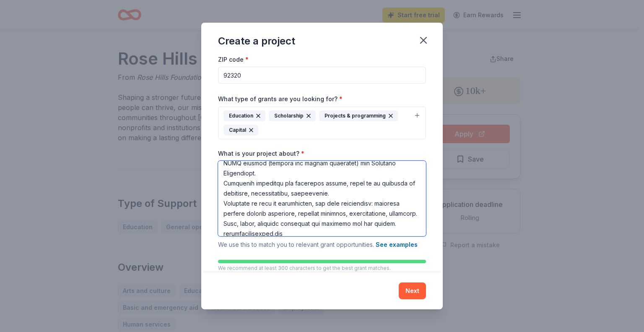 The image size is (644, 332). I want to click on input: 12345 (U.S. only), so click(322, 75).